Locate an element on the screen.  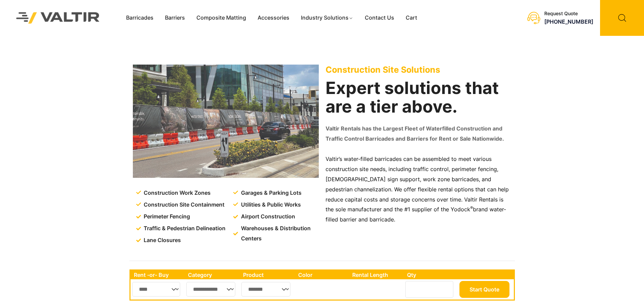
span: Utilities & Public Works is located at coordinates (270, 205).